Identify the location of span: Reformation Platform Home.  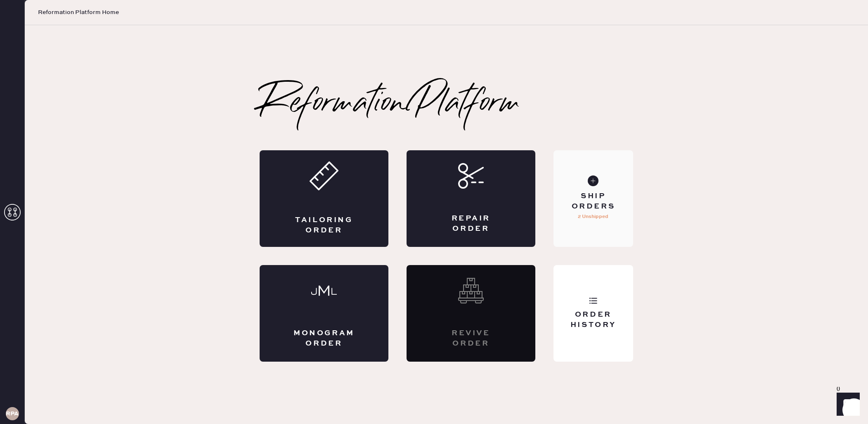
(79, 13).